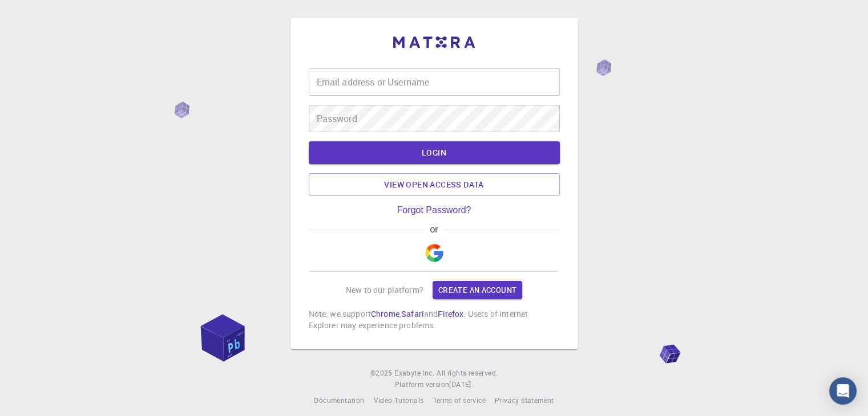  I want to click on a: Forgot Password?, so click(434, 210).